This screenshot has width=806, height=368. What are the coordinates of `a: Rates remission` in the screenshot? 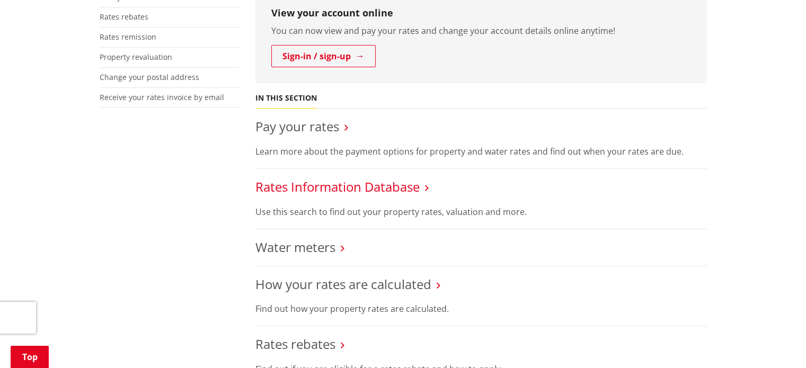 It's located at (128, 37).